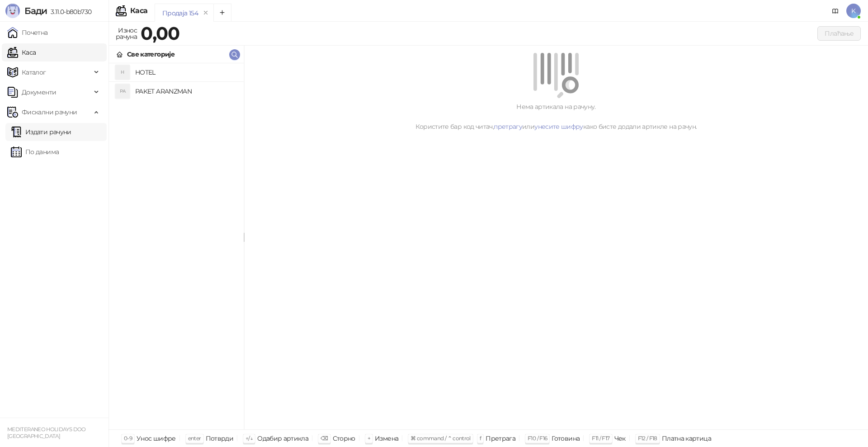 This screenshot has width=868, height=447. I want to click on button: remove, so click(206, 13).